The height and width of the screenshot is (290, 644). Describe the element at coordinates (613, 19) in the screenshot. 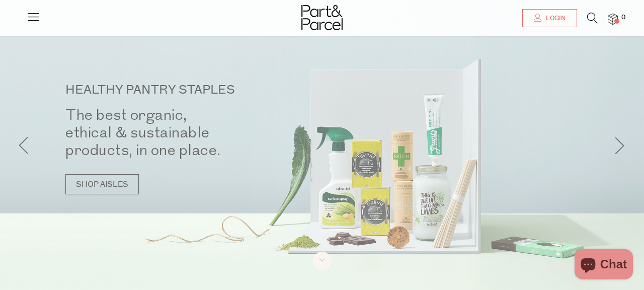

I see `a: 0` at that location.